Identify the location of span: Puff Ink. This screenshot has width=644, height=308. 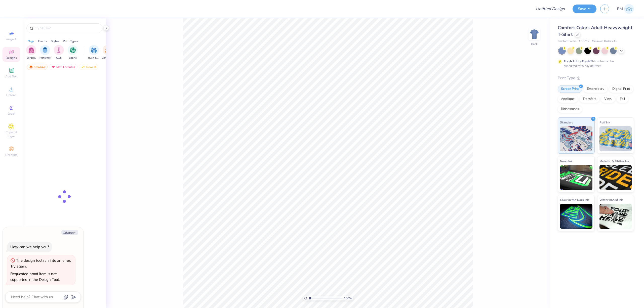
(604, 122).